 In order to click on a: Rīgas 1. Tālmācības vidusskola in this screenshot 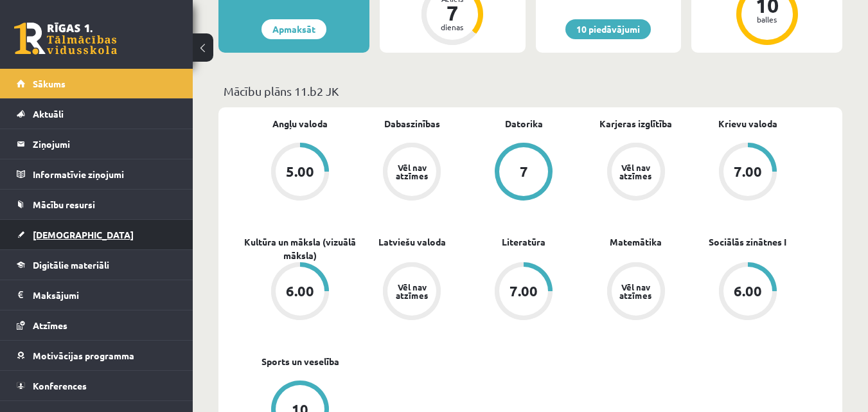, I will do `click(66, 39)`.